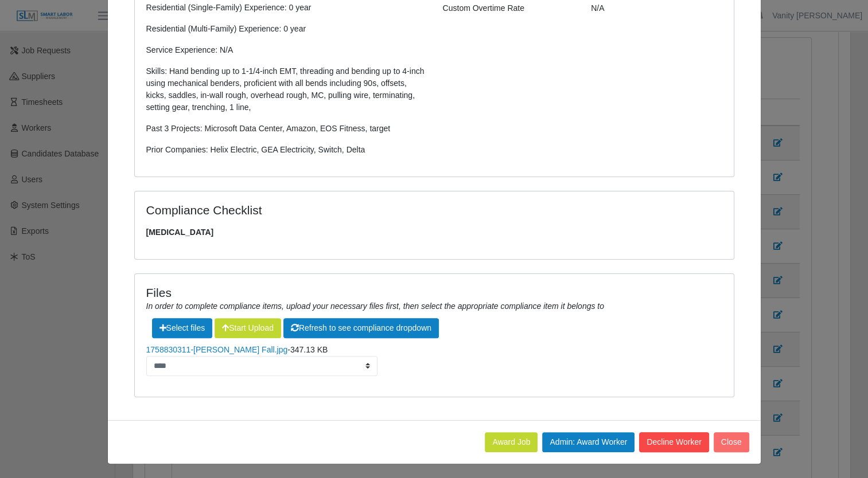 This screenshot has height=478, width=868. What do you see at coordinates (286, 28) in the screenshot?
I see `p: Residential (Multi-Family) Experience: 0 year` at bounding box center [286, 28].